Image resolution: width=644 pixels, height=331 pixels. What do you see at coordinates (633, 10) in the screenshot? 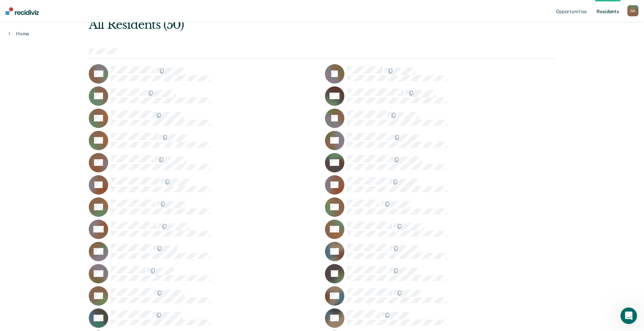
I see `button: GA` at bounding box center [633, 10].